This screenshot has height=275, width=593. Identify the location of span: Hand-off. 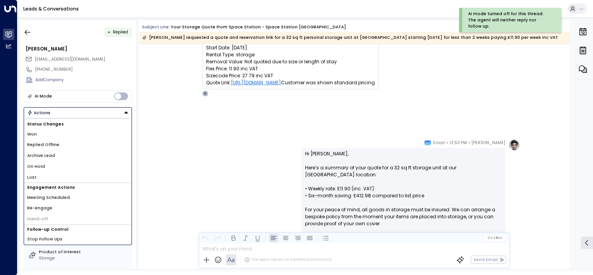
(37, 219).